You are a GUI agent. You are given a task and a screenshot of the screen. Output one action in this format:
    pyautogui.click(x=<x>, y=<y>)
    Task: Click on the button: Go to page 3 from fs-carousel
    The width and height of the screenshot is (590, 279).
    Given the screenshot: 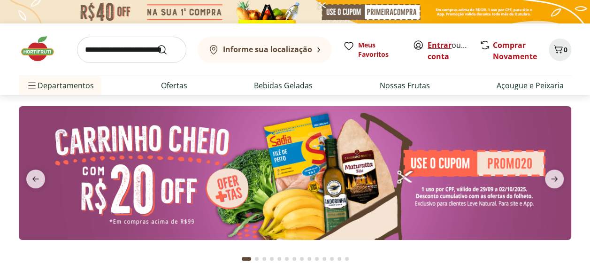 What is the action you would take?
    pyautogui.click(x=264, y=258)
    